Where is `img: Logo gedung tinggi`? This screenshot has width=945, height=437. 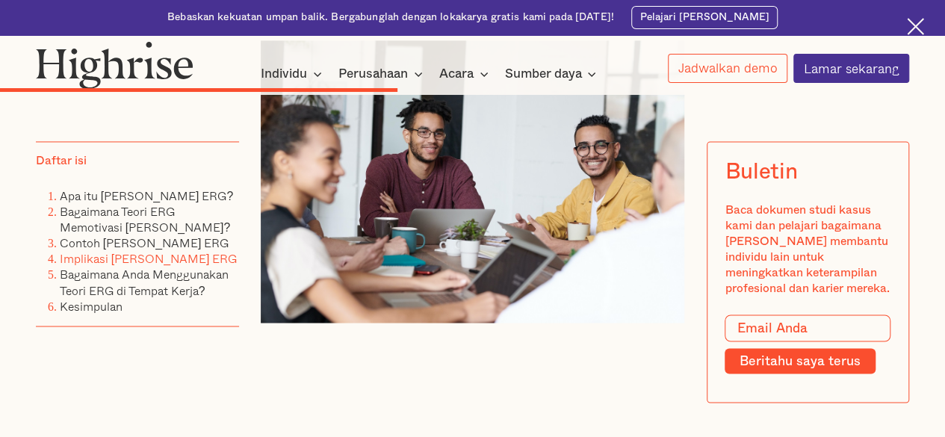 img: Logo gedung tinggi is located at coordinates (114, 65).